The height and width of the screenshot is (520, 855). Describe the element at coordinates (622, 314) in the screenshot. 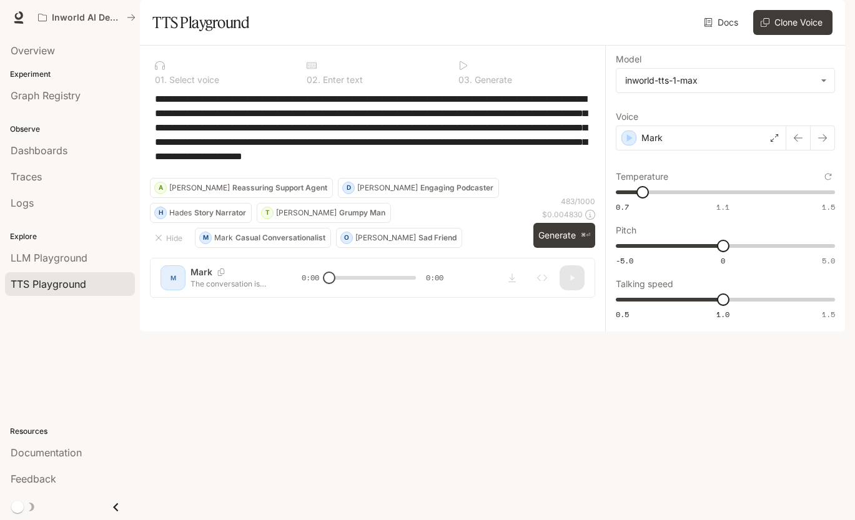

I see `span: 0.5` at that location.